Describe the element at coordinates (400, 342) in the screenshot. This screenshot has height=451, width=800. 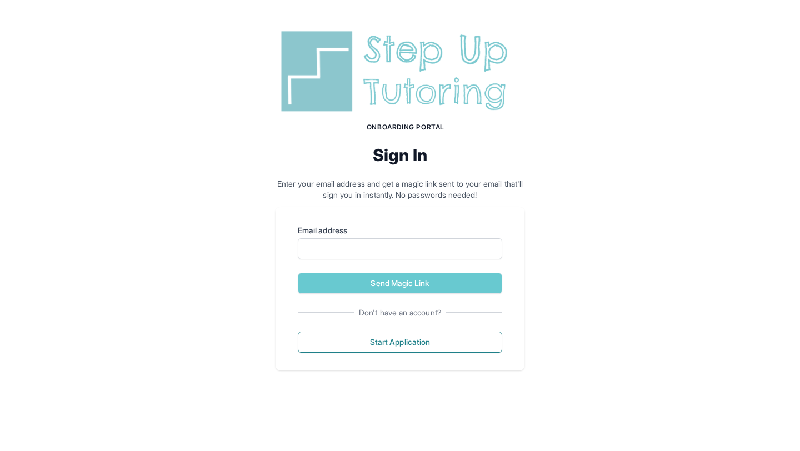
I see `a: Start Application` at that location.